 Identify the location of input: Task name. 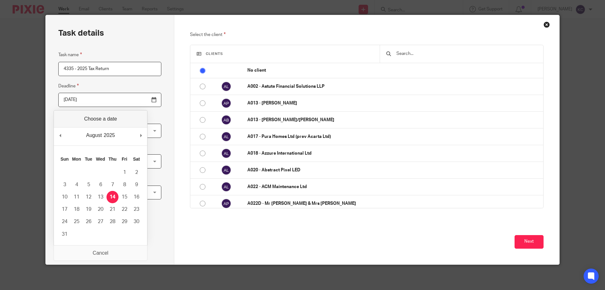
(110, 69).